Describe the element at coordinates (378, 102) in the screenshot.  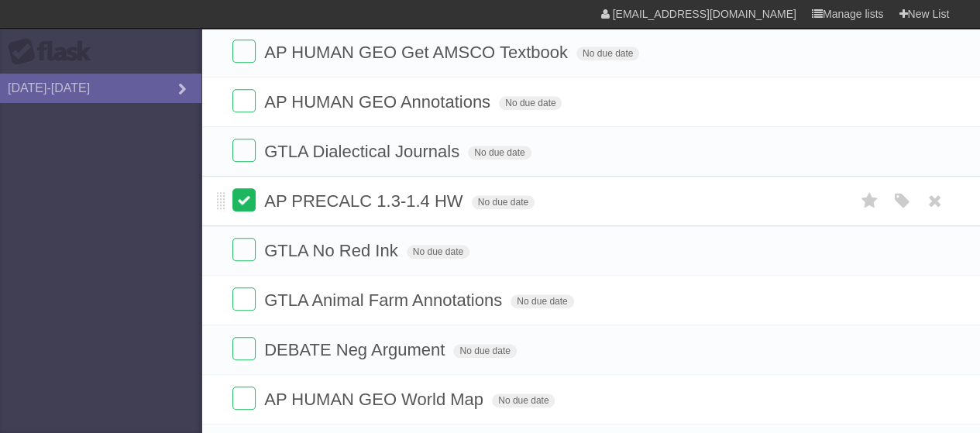
I see `span: AP HUMAN GEO Annotations` at that location.